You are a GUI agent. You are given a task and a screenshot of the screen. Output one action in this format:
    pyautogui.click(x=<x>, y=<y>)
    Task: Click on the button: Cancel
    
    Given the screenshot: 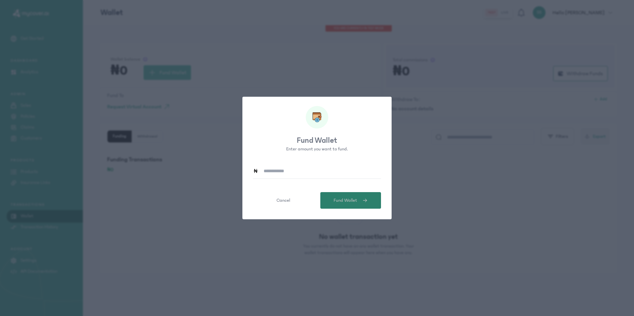 What is the action you would take?
    pyautogui.click(x=283, y=200)
    